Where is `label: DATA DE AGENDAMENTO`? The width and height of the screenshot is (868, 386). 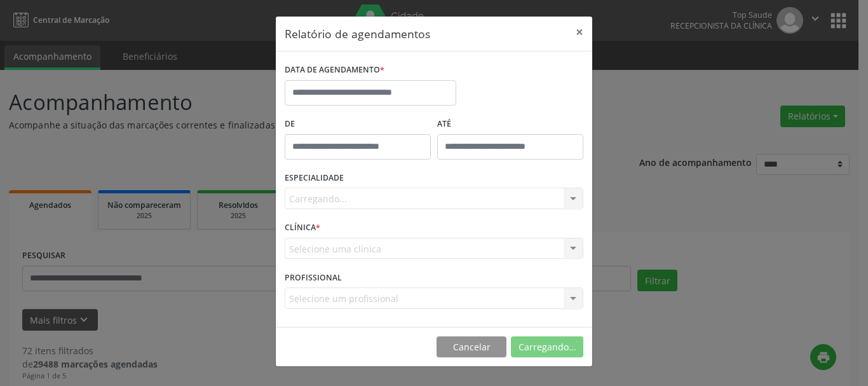
label: DATA DE AGENDAMENTO is located at coordinates (334, 70).